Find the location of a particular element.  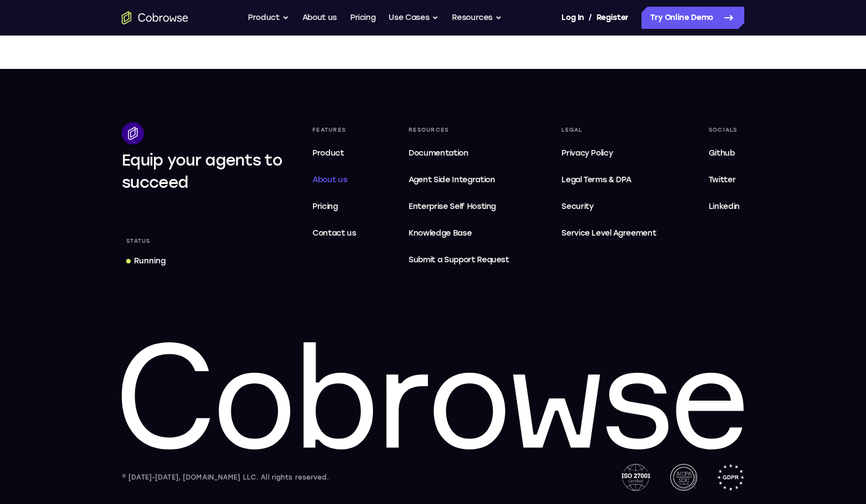

span: About us is located at coordinates (330, 179).